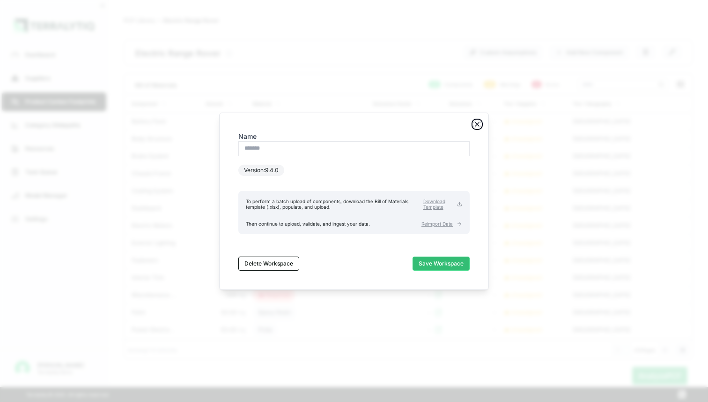 The image size is (708, 402). I want to click on div: Version: 9.4.0, so click(261, 170).